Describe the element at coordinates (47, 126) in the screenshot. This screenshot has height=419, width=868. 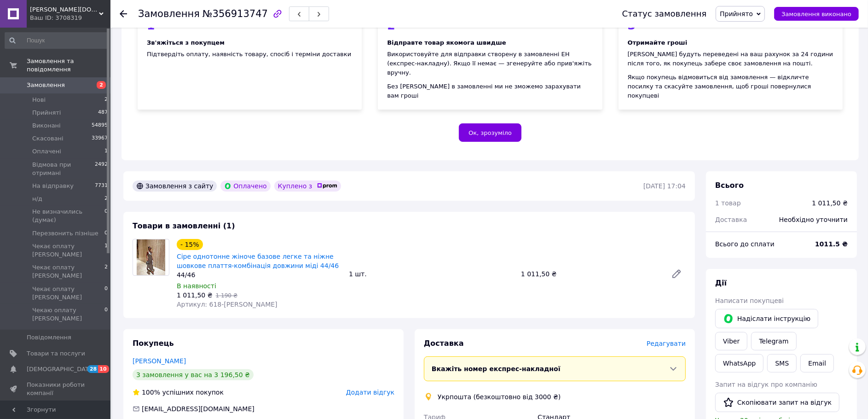
I see `span: Виконані` at that location.